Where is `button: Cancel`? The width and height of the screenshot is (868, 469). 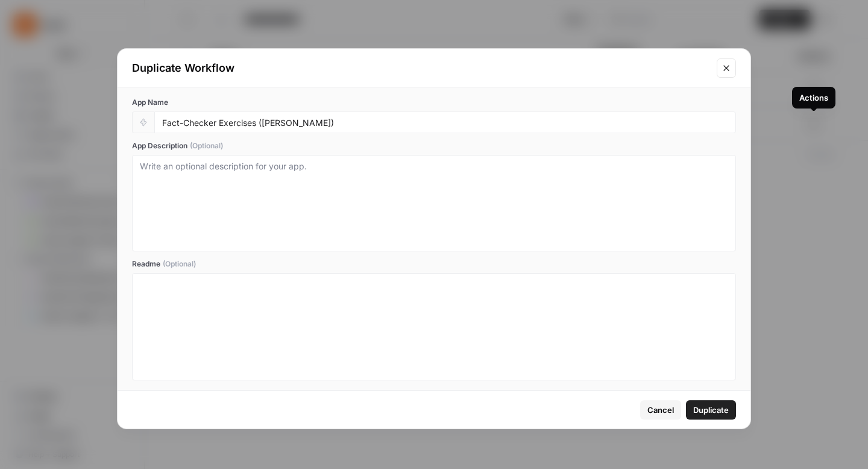
button: Cancel is located at coordinates (660, 411).